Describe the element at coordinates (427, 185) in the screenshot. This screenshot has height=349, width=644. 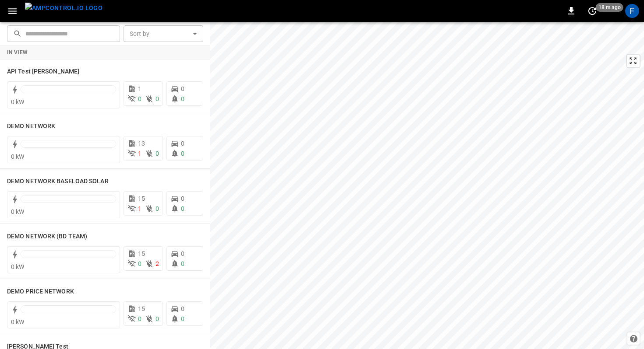
I see `canvas: Map` at that location.